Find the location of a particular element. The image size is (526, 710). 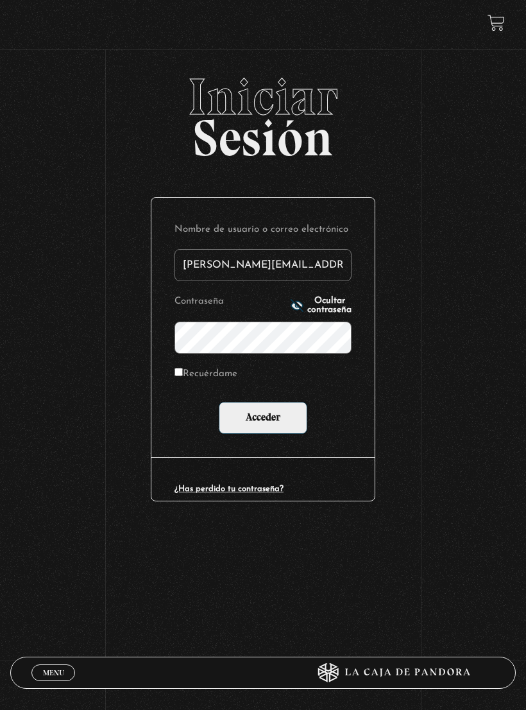

button: Ocultar contraseña is located at coordinates (321, 305).